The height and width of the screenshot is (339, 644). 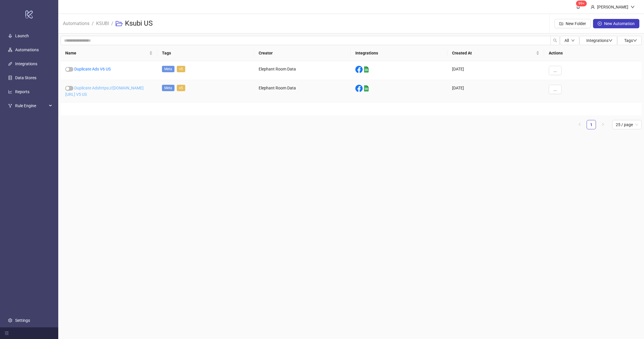 What do you see at coordinates (630, 40) in the screenshot?
I see `button: Tagsdown` at bounding box center [630, 40].